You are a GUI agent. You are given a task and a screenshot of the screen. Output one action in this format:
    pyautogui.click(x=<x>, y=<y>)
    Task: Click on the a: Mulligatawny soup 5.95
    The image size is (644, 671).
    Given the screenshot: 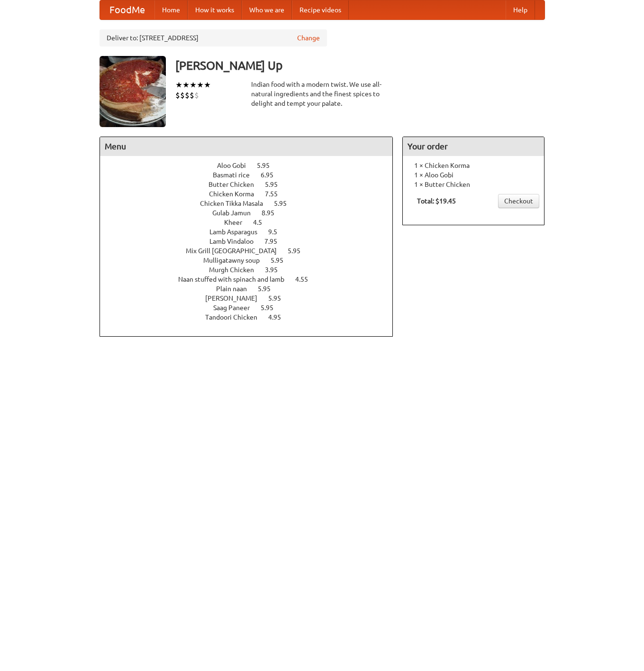 What is the action you would take?
    pyautogui.click(x=252, y=261)
    